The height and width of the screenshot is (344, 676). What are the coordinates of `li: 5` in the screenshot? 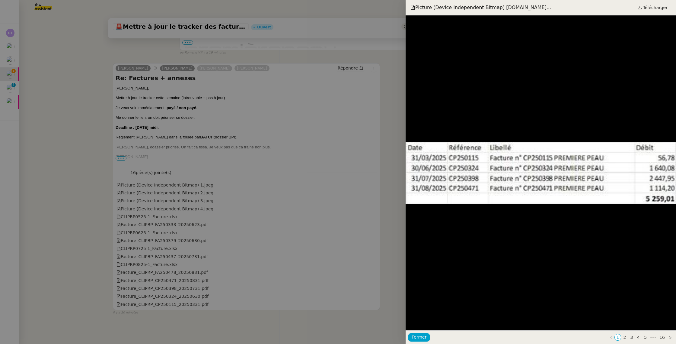 It's located at (646, 337).